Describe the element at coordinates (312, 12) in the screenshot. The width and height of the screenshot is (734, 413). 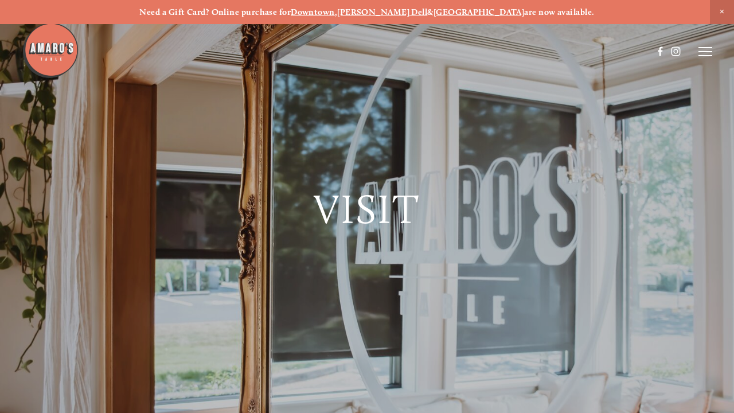
I see `a: Downtown` at that location.